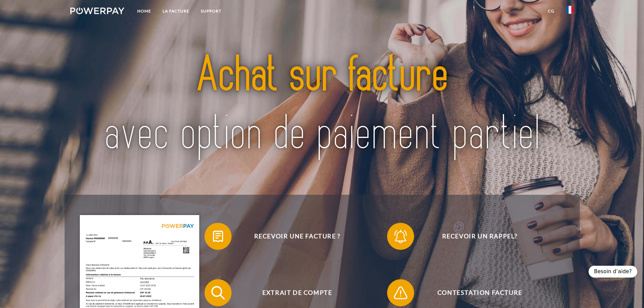  Describe the element at coordinates (218, 293) in the screenshot. I see `img: qb_search.svg` at that location.